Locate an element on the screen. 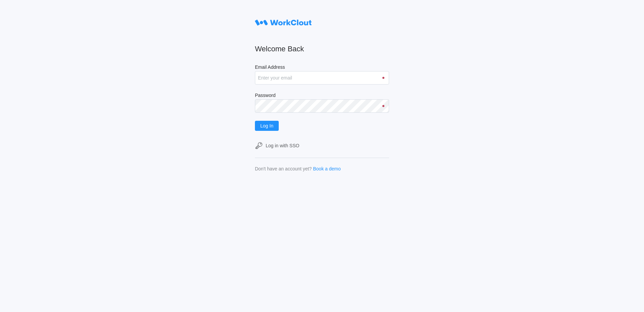 The image size is (644, 312). input: Enter your email is located at coordinates (322, 78).